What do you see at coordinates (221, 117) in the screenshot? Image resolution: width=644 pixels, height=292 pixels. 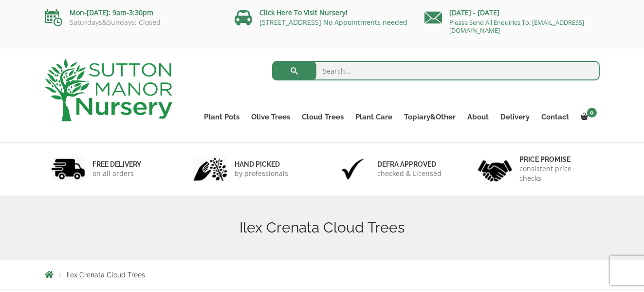 I see `a: Plant Pots` at bounding box center [221, 117].